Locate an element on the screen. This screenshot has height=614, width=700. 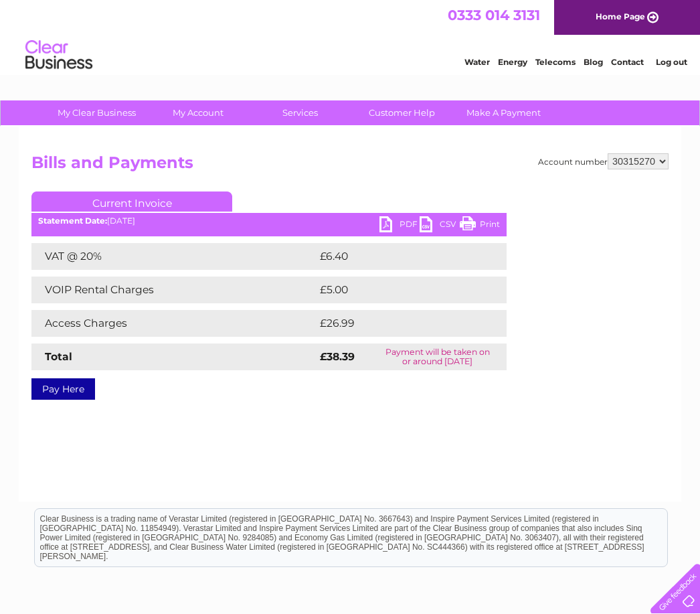
a: My Account is located at coordinates (198, 112).